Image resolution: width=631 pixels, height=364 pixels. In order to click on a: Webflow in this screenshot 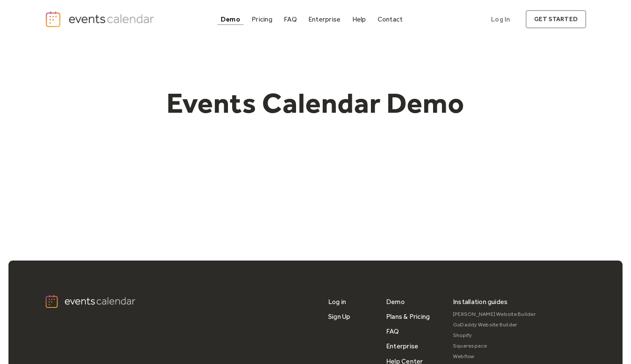, I will do `click(494, 357)`.